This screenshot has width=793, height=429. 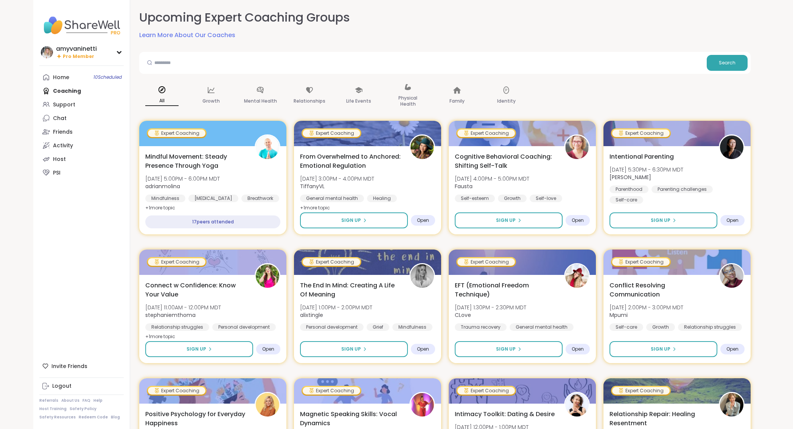 I want to click on div: Activity, so click(x=63, y=146).